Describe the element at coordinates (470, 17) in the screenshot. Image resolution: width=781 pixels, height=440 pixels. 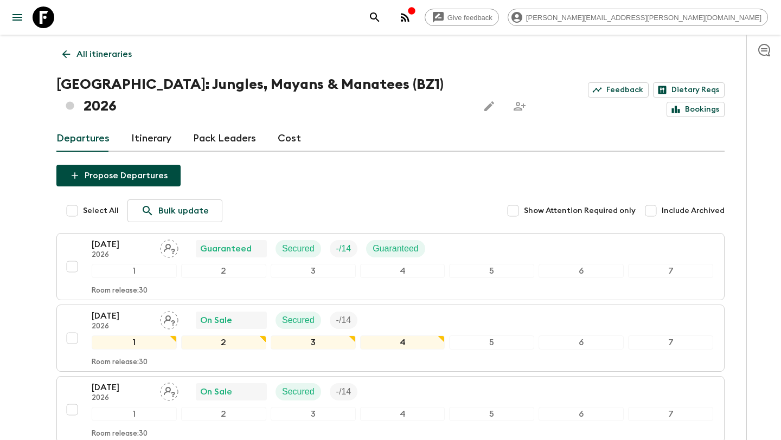
I see `span: Give feedback` at that location.